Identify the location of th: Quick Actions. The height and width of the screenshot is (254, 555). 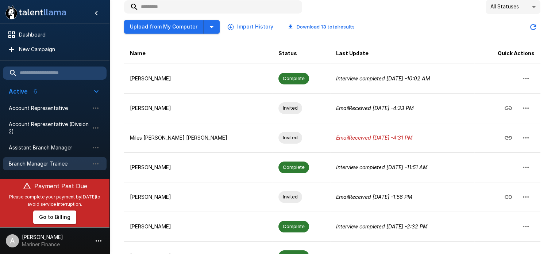
(507, 53).